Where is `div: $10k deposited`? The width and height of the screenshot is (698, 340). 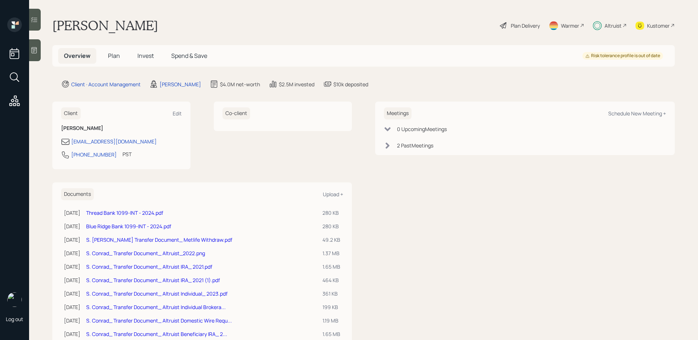 div: $10k deposited is located at coordinates (351, 84).